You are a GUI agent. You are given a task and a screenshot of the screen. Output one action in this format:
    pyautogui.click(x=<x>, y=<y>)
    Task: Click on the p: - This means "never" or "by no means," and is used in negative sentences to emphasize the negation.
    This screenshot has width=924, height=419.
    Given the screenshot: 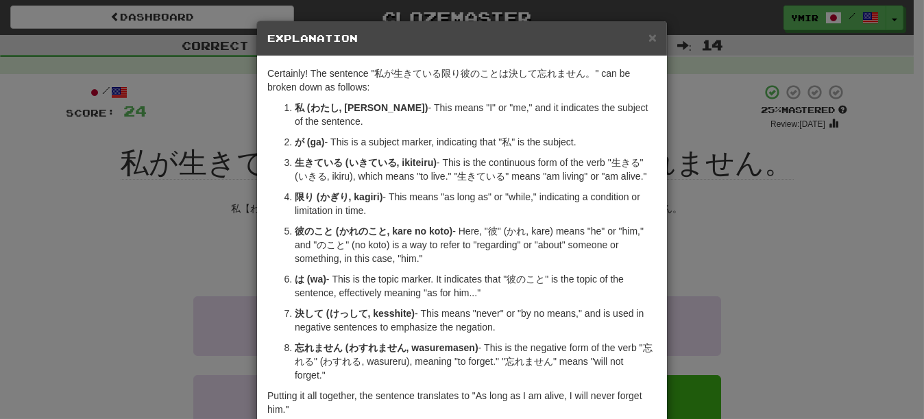 What is the action you would take?
    pyautogui.click(x=476, y=320)
    